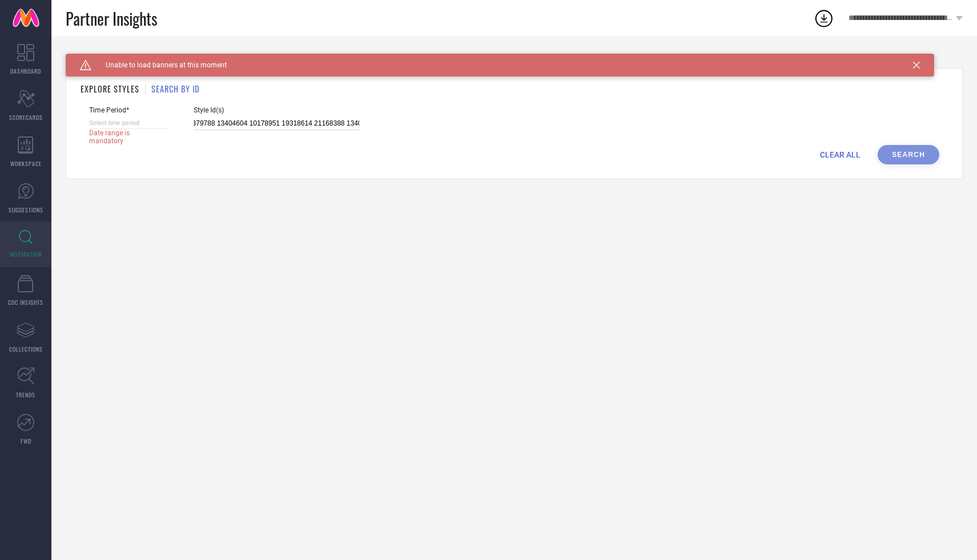 This screenshot has width=977, height=560. What do you see at coordinates (25, 441) in the screenshot?
I see `span: FWD` at bounding box center [25, 441].